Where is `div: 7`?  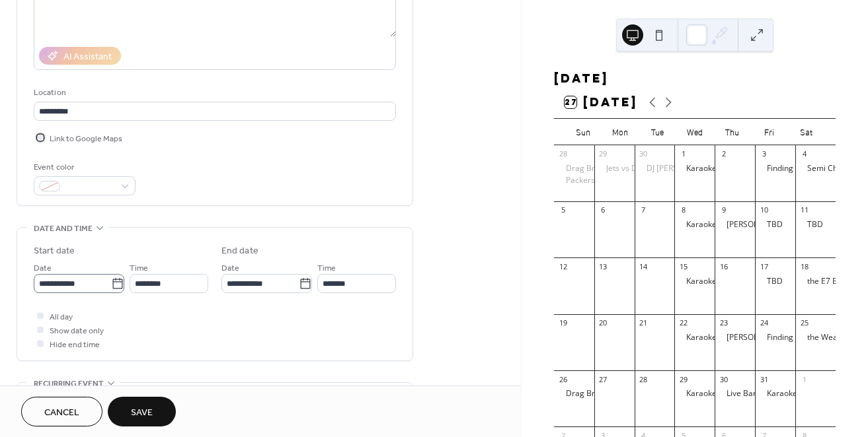
div: 7 is located at coordinates (643, 210).